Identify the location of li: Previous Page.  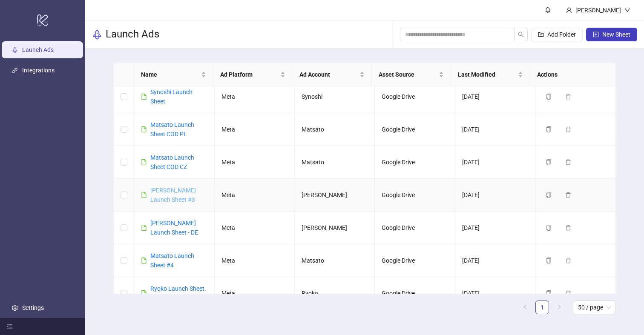
(525, 308).